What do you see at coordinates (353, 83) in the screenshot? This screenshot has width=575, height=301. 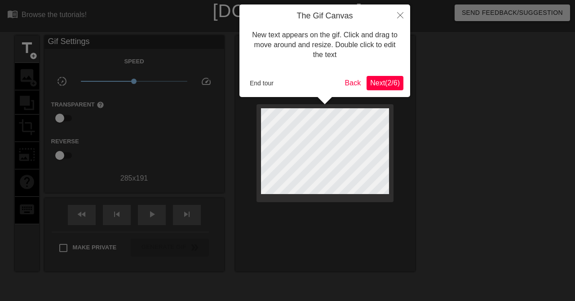 I see `button: Back` at bounding box center [353, 83].